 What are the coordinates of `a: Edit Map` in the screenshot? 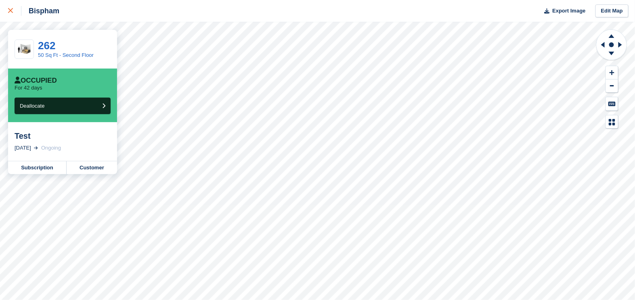 It's located at (612, 11).